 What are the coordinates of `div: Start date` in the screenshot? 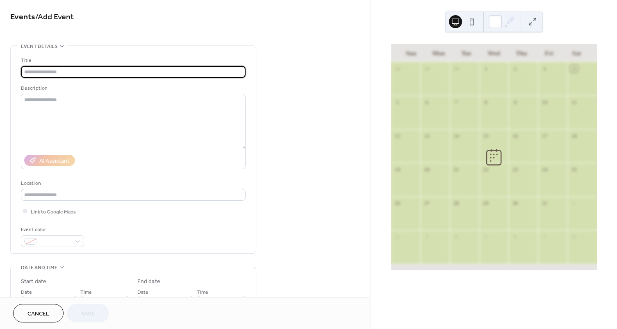 It's located at (34, 282).